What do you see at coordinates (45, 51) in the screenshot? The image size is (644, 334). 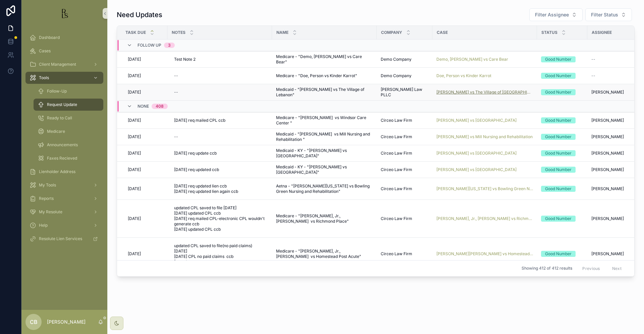 I see `span: Cases` at bounding box center [45, 51].